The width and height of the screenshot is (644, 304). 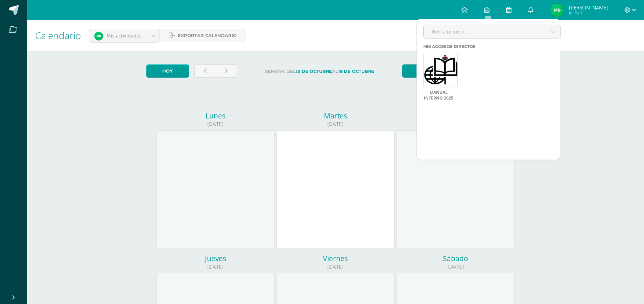 What do you see at coordinates (99, 36) in the screenshot?
I see `img: f7871a2f92f49afb8bd8a92b0d5886b3.png` at bounding box center [99, 36].